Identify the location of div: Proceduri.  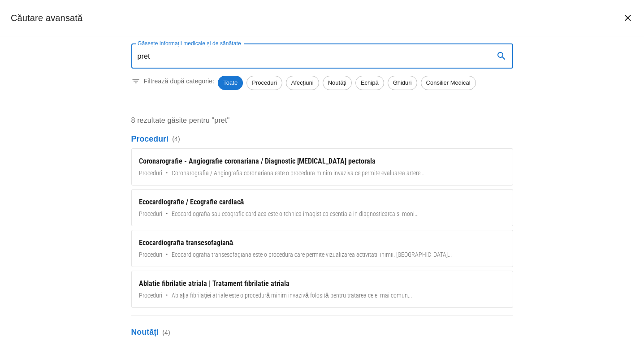
(265, 83).